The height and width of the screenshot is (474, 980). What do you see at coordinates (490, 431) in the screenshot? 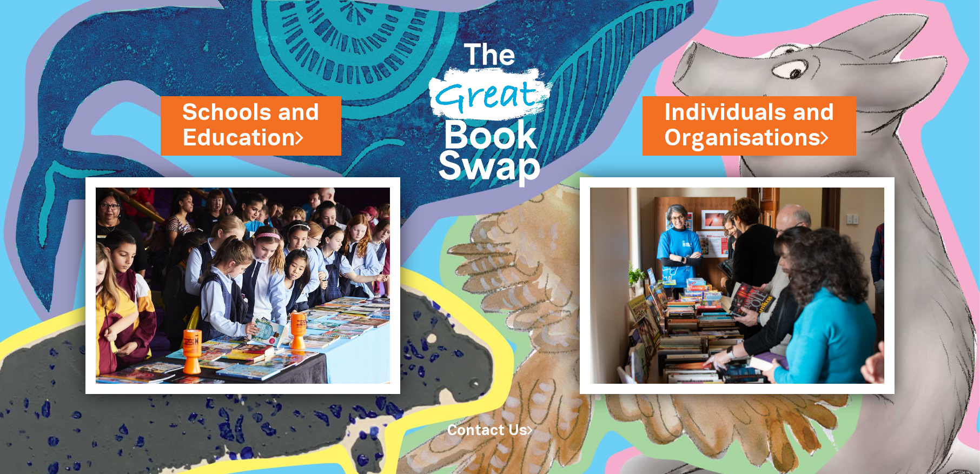
I see `a: Contact Us` at bounding box center [490, 431].